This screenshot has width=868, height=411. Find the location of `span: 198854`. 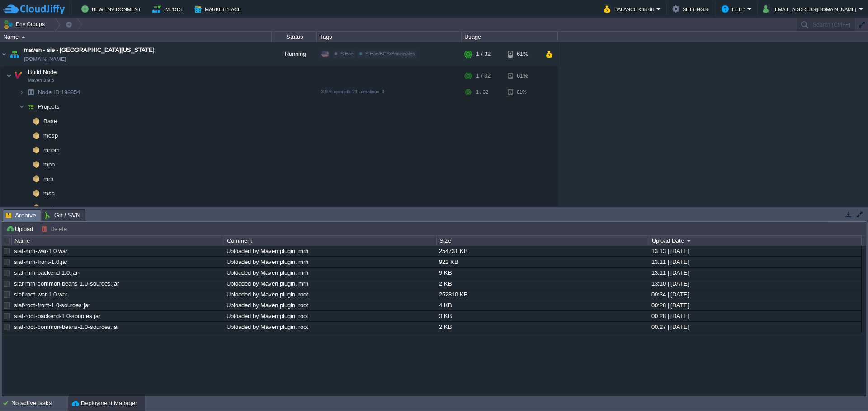

span: 198854 is located at coordinates (59, 92).